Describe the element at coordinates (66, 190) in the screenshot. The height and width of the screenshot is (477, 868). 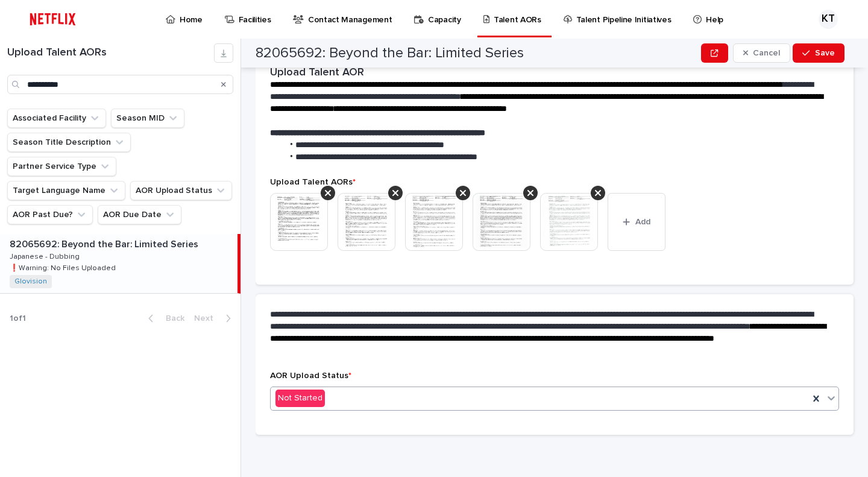
I see `button: Target Language Name` at that location.